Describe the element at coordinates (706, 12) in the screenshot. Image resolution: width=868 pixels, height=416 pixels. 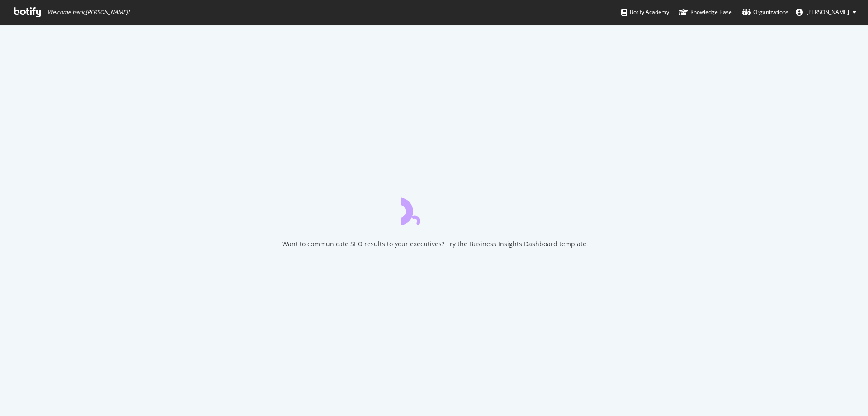
I see `div: Knowledge Base` at that location.